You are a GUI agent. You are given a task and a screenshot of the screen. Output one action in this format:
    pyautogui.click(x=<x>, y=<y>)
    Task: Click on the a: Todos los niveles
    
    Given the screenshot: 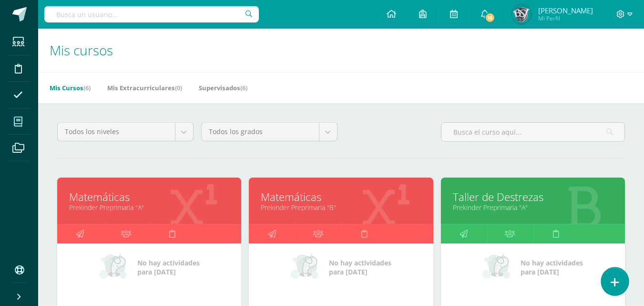 What is the action you would take?
    pyautogui.click(x=125, y=132)
    